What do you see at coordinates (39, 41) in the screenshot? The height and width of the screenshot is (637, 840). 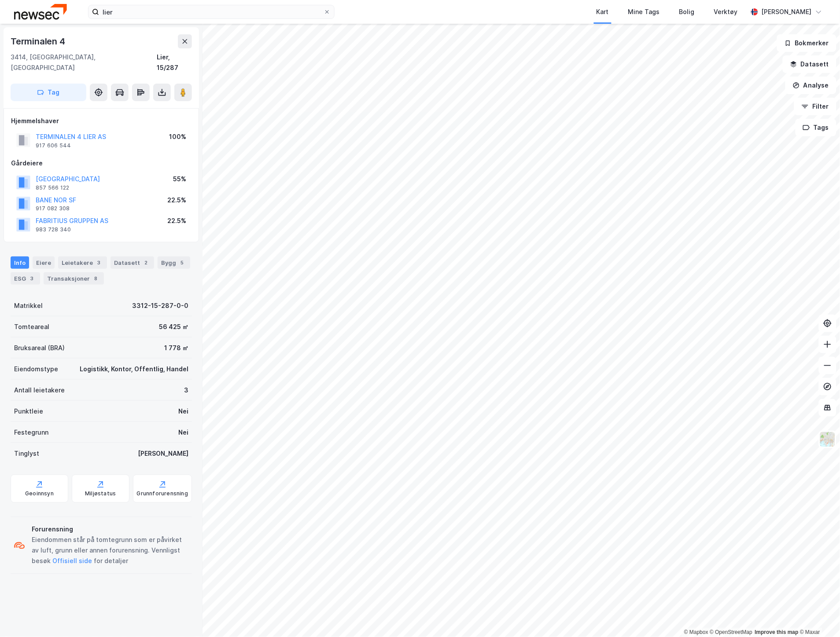 I see `div: Terminalen 4` at bounding box center [39, 41].